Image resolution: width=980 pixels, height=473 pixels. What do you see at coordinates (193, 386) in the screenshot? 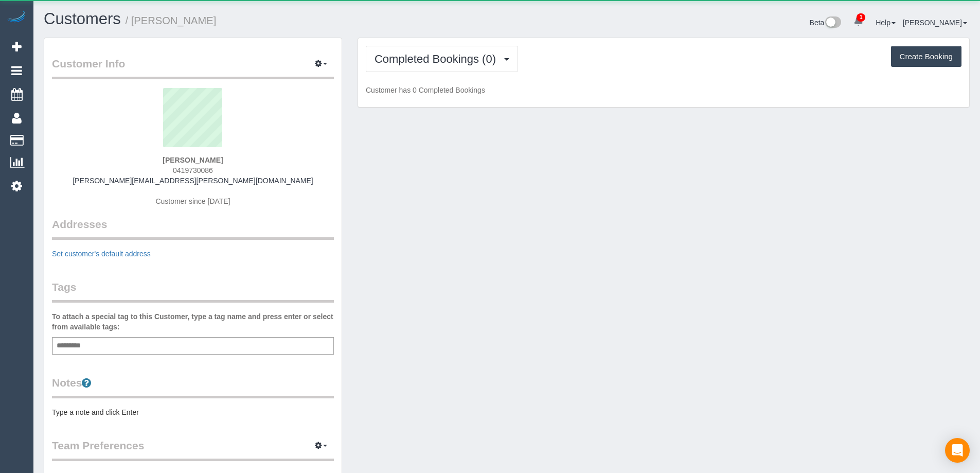
I see `legend: Notes` at bounding box center [193, 386].